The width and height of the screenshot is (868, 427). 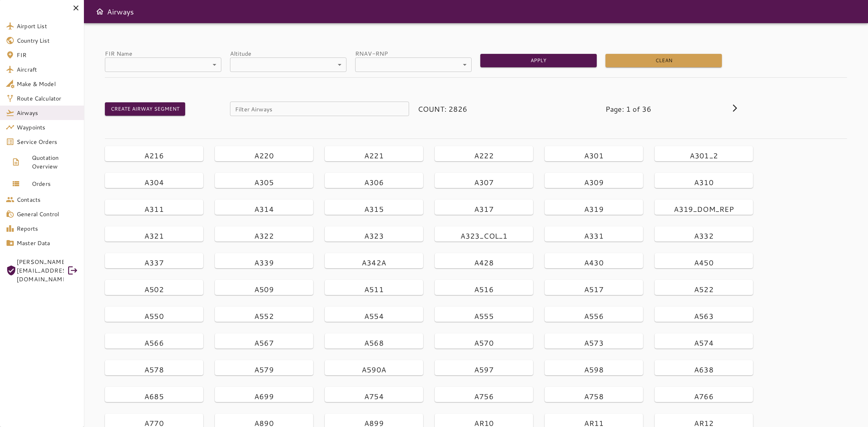 What do you see at coordinates (593, 209) in the screenshot?
I see `h6: A319` at bounding box center [593, 209].